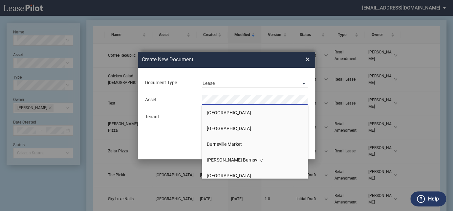 The height and width of the screenshot is (211, 453). Describe the element at coordinates (212, 60) in the screenshot. I see `h2: Create New Document` at that location.